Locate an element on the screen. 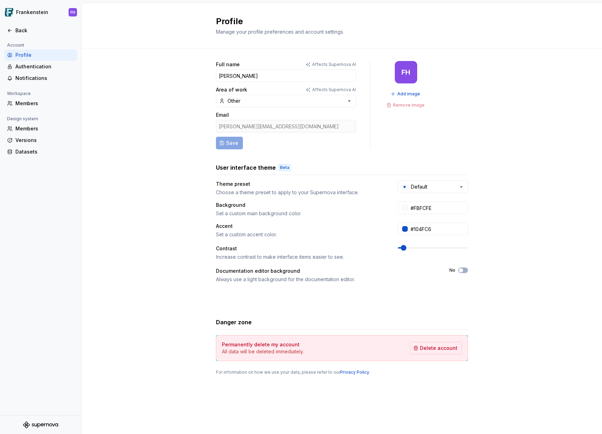 Image resolution: width=602 pixels, height=434 pixels. span: Add image is located at coordinates (409, 94).